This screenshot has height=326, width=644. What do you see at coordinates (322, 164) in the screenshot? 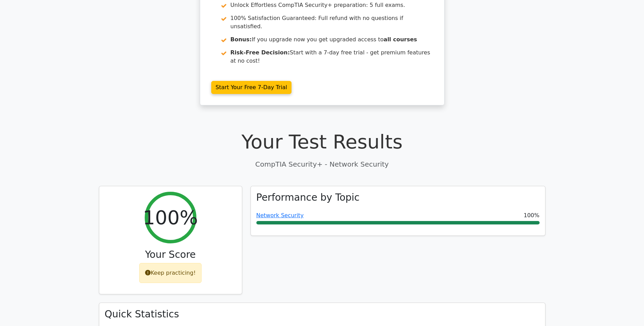
I see `p: CompTIA Security+ - Network Security` at bounding box center [322, 164].